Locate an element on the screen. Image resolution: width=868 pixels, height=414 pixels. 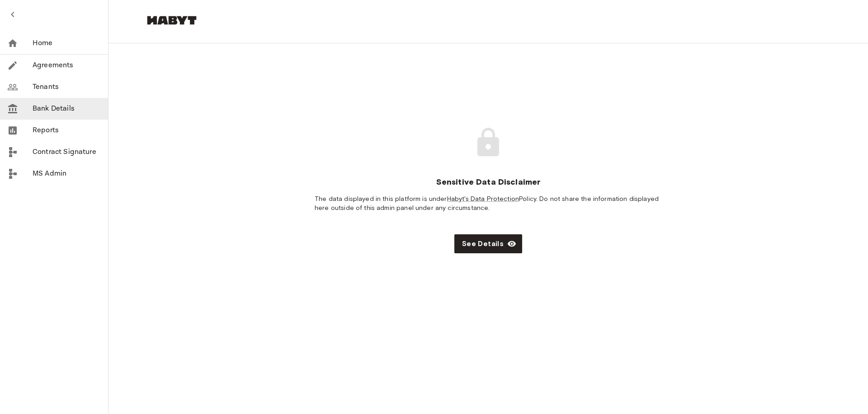
img: Habyt is located at coordinates (172, 20).